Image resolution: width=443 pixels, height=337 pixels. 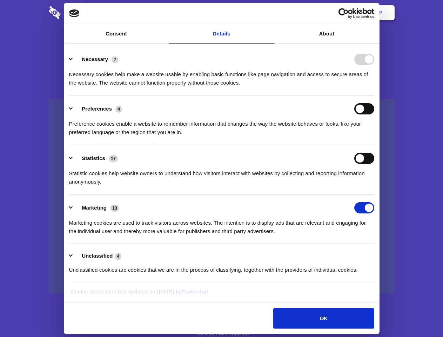 I want to click on div: Preference cookies enable a website to remember information that changes the way the website beha..., so click(x=222, y=125).